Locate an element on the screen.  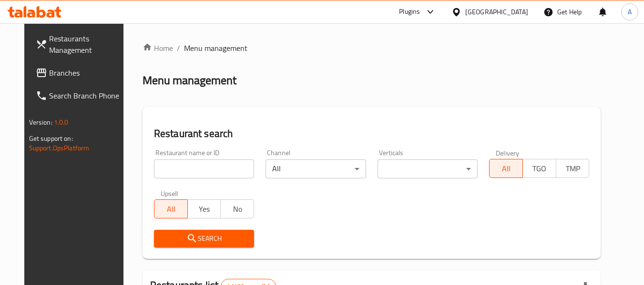
span: Get support on: is located at coordinates (51, 139).